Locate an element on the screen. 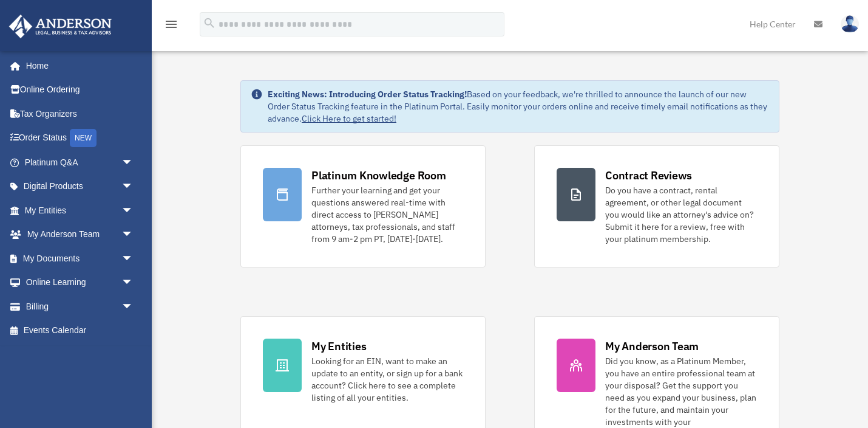 The height and width of the screenshot is (428, 868). a: Online Learningarrow_drop_down is located at coordinates (81, 283).